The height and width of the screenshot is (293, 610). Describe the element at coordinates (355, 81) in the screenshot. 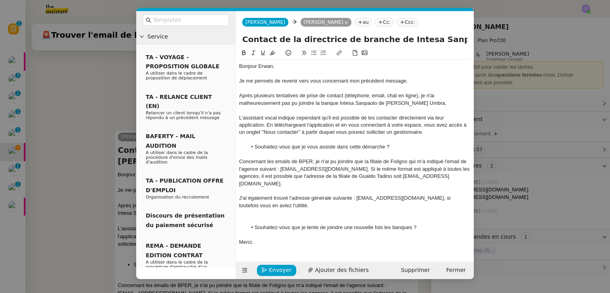

I see `div: Je me permets de revenir vers vous concernant mon précédent message.` at that location.